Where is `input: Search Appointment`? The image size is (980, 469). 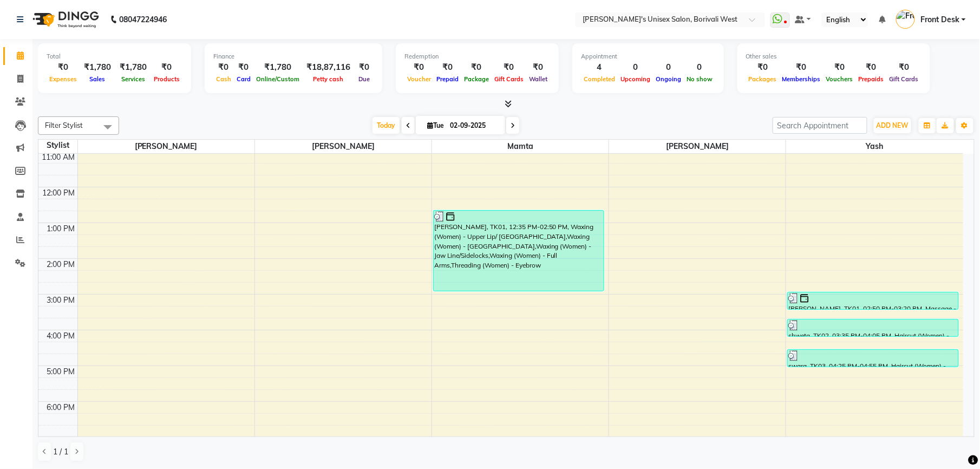 input: Search Appointment is located at coordinates (820, 125).